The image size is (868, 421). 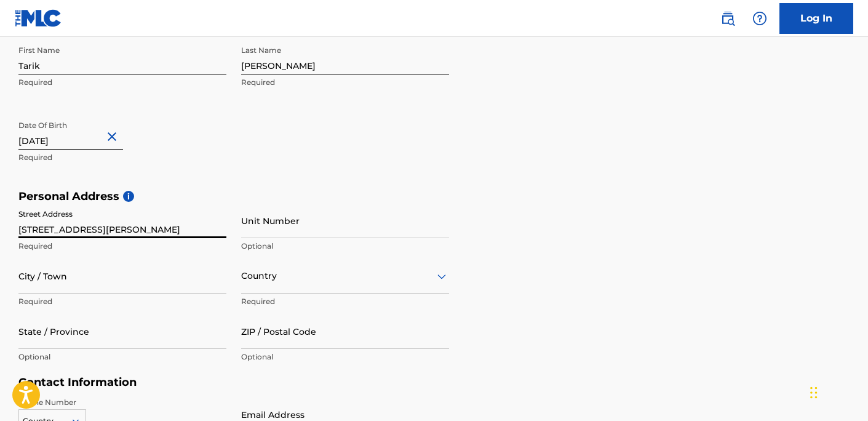 I want to click on div: Chat Widget, so click(x=838, y=391).